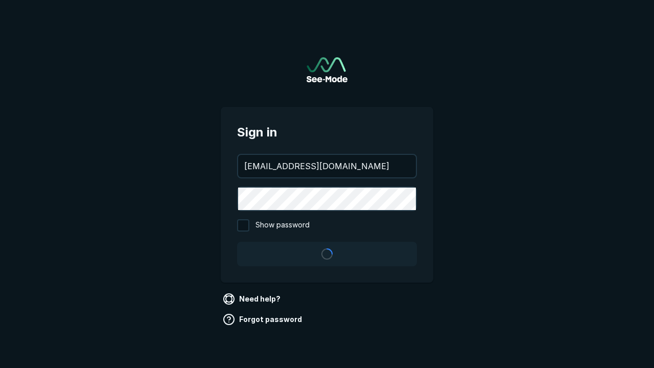 The height and width of the screenshot is (368, 654). What do you see at coordinates (327, 69) in the screenshot?
I see `img: See-Mode Logo` at bounding box center [327, 69].